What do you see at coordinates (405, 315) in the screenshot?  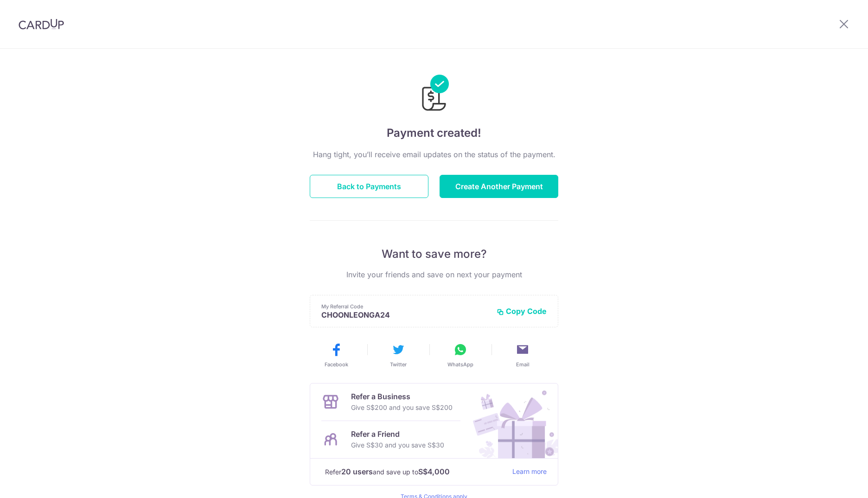 I see `p: CHOONLEONGA24` at bounding box center [405, 315].